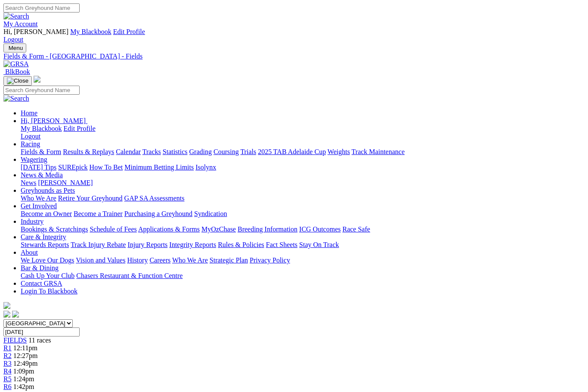  What do you see at coordinates (7, 379) in the screenshot?
I see `a: R5` at bounding box center [7, 379].